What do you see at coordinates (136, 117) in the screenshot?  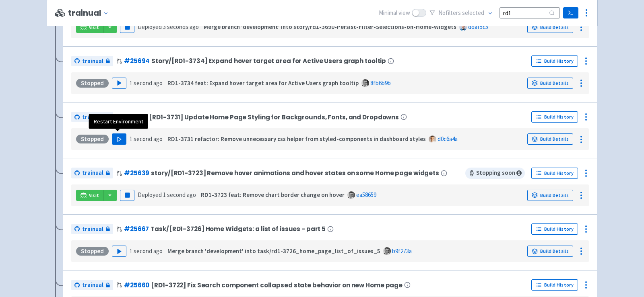 I see `a: #25701` at bounding box center [136, 117].